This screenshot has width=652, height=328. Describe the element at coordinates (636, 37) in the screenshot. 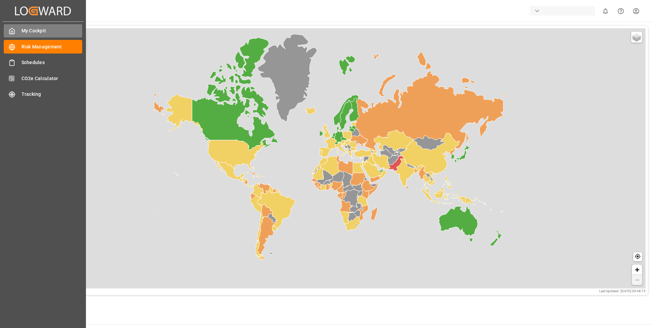

I see `a: Layers` at that location.